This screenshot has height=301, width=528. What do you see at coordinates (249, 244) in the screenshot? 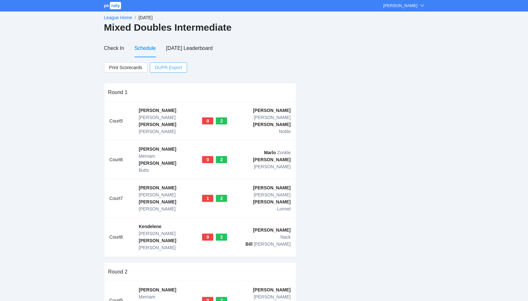
I see `b: Bill` at bounding box center [249, 244].